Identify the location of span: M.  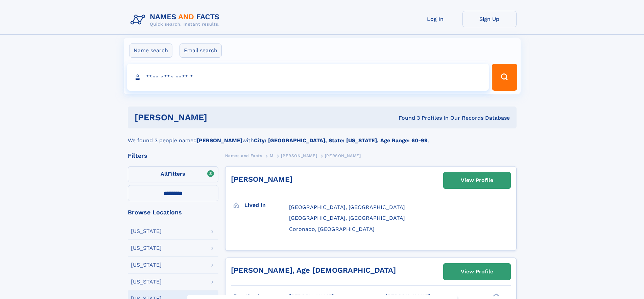
(272, 156).